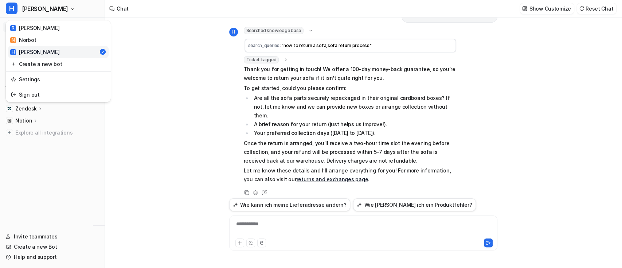 The width and height of the screenshot is (622, 268). What do you see at coordinates (13, 28) in the screenshot?
I see `span: R` at bounding box center [13, 28].